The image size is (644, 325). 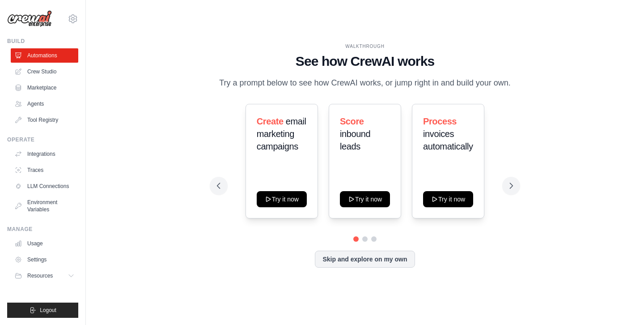 What do you see at coordinates (365, 259) in the screenshot?
I see `button: Skip and explore on my own` at bounding box center [365, 259].